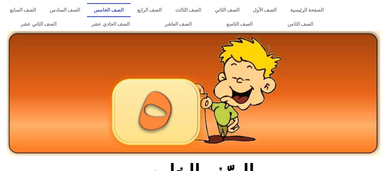 The image size is (387, 171). What do you see at coordinates (38, 24) in the screenshot?
I see `a: الصف الثاني عشر` at bounding box center [38, 24].